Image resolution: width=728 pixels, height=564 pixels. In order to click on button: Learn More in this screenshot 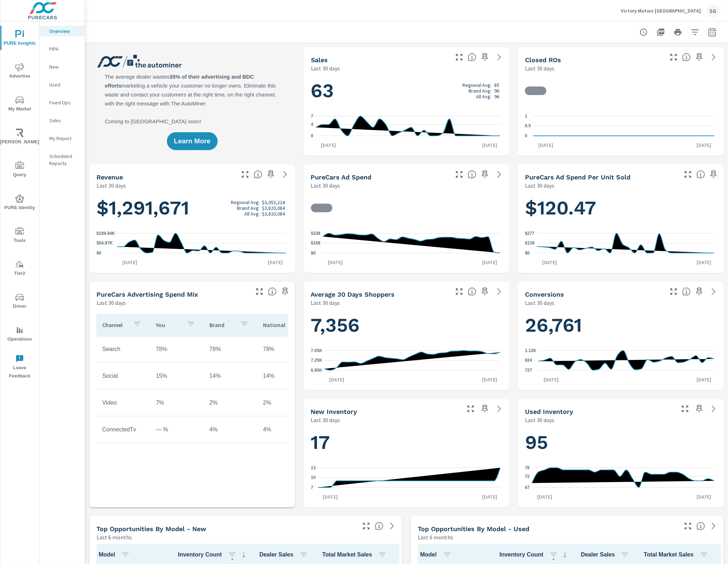, I will do `click(192, 141)`.